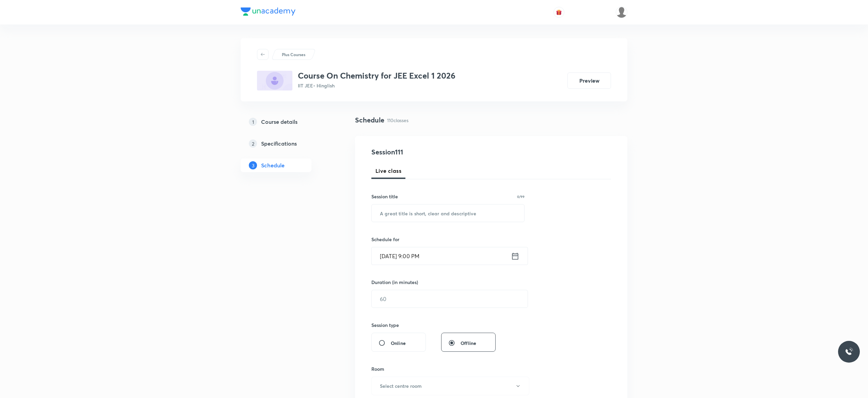 This screenshot has height=398, width=868. Describe the element at coordinates (268, 12) in the screenshot. I see `a: Company Logo` at that location.